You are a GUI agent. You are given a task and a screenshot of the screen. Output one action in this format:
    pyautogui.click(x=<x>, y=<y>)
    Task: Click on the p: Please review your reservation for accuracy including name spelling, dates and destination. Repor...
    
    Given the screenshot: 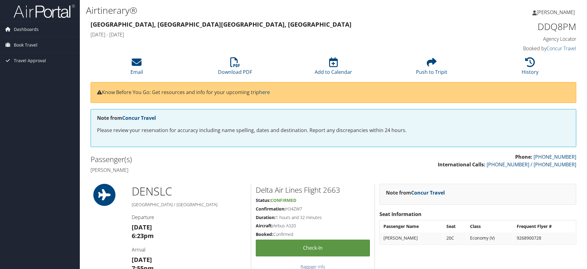 What is the action you would take?
    pyautogui.click(x=333, y=131)
    